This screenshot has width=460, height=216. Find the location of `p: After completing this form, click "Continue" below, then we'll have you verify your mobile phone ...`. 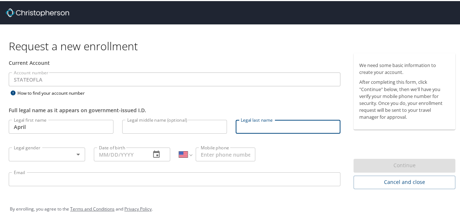

p: After completing this form, click "Continue" below, then we'll have you verify your mobile phone ... is located at coordinates (405, 98).